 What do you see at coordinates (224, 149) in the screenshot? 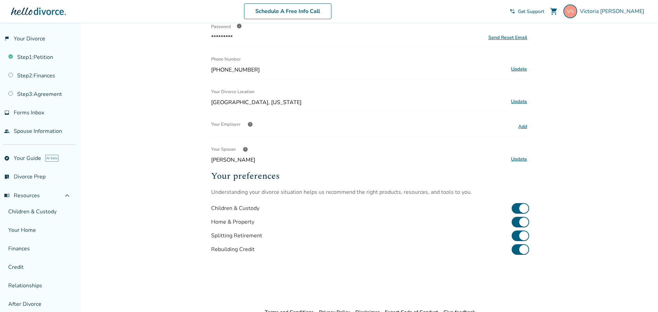
I see `span: Your Spouse` at bounding box center [224, 149].